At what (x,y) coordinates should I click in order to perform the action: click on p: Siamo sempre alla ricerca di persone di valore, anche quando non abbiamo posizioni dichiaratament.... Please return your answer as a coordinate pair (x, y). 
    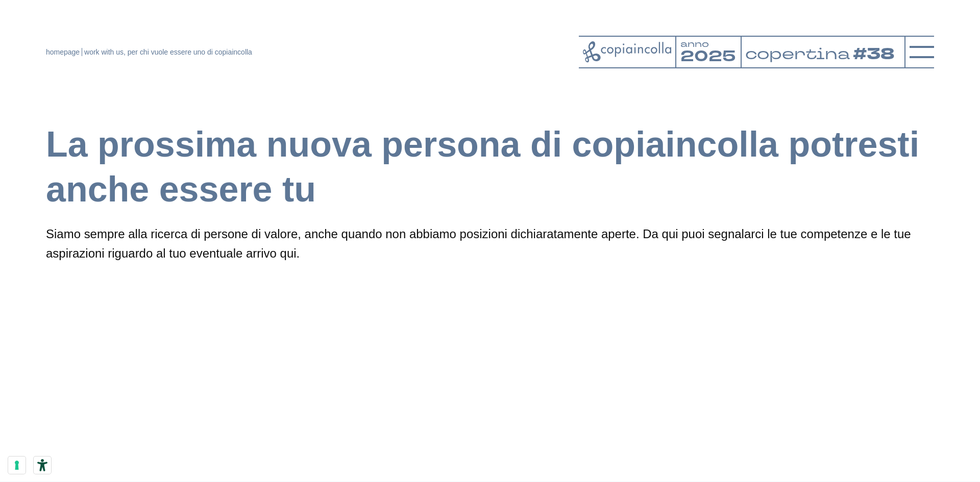
    Looking at the image, I should click on (490, 244).